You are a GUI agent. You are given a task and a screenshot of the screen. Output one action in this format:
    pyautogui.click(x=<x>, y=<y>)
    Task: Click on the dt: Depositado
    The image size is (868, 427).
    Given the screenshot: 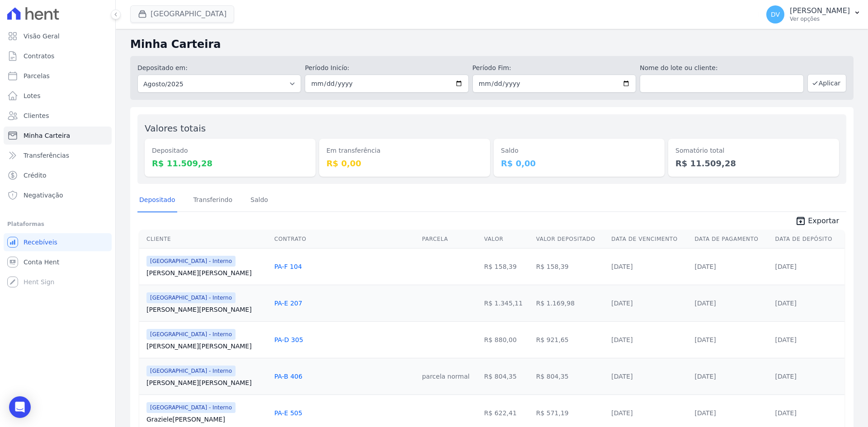 What is the action you would take?
    pyautogui.click(x=230, y=150)
    